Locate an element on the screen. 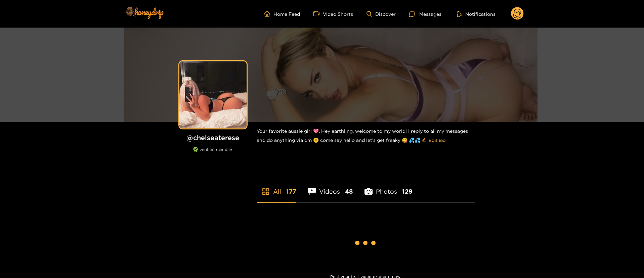 The height and width of the screenshot is (278, 644). li: All is located at coordinates (276, 187).